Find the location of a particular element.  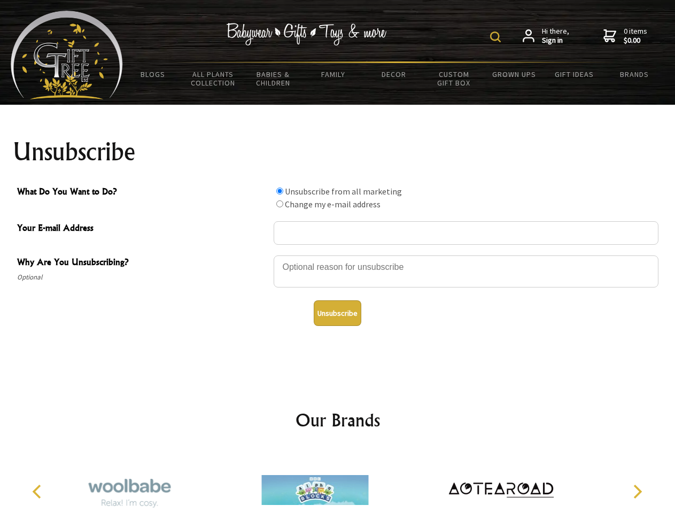

label: Change my e-mail address is located at coordinates (333, 204).